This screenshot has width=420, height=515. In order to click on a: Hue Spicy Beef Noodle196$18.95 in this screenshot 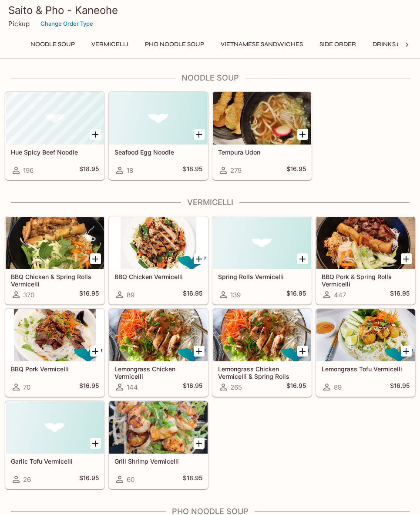, I will do `click(55, 136)`.